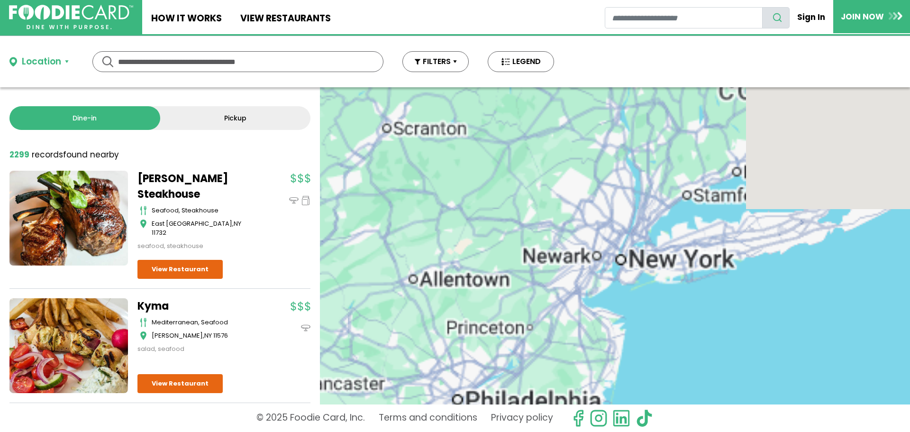  I want to click on strong: 2299, so click(19, 154).